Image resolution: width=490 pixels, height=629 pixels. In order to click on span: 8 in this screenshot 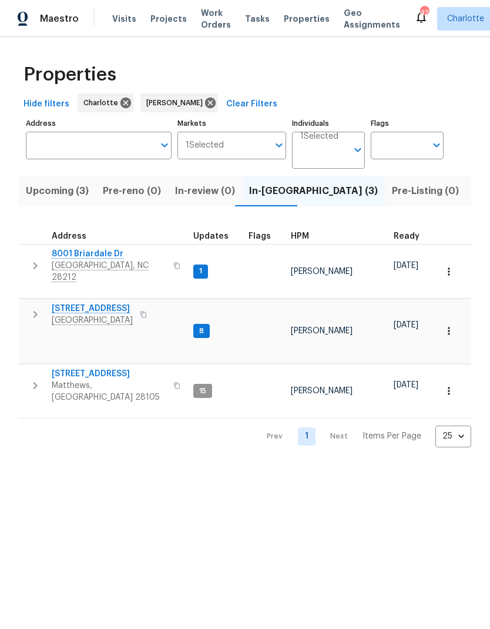, I will do `click(202, 331)`.